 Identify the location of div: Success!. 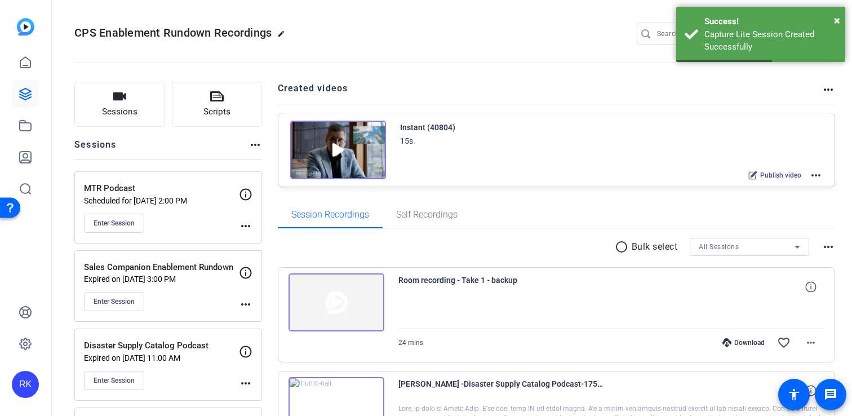
(770, 21).